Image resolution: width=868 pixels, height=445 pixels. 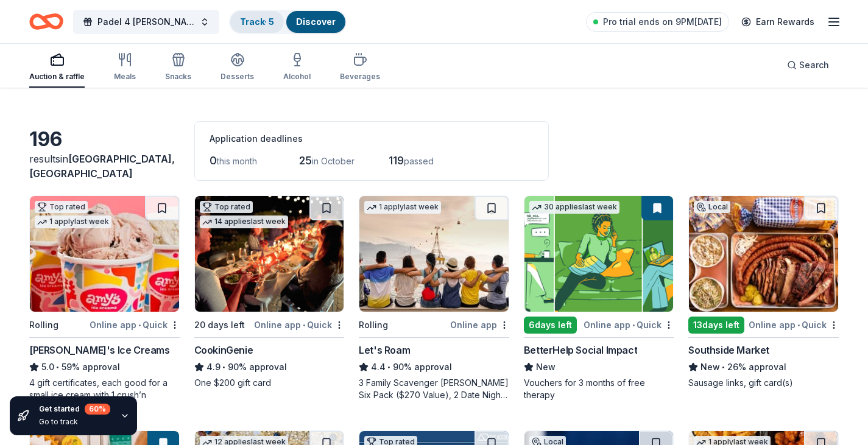 What do you see at coordinates (75, 422) in the screenshot?
I see `div: Go to track` at bounding box center [75, 422].